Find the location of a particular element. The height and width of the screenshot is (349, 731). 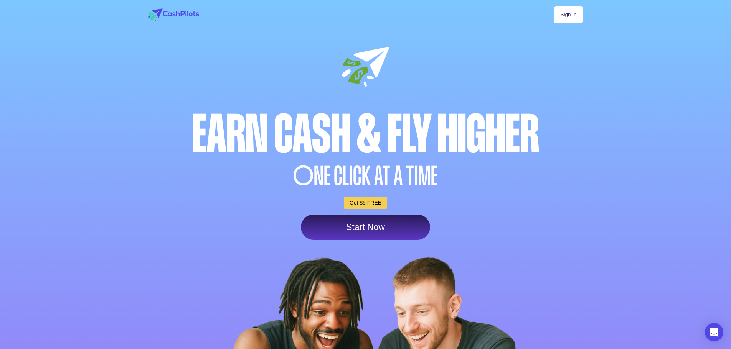

div: Earn Cash & Fly higher is located at coordinates (365, 134).